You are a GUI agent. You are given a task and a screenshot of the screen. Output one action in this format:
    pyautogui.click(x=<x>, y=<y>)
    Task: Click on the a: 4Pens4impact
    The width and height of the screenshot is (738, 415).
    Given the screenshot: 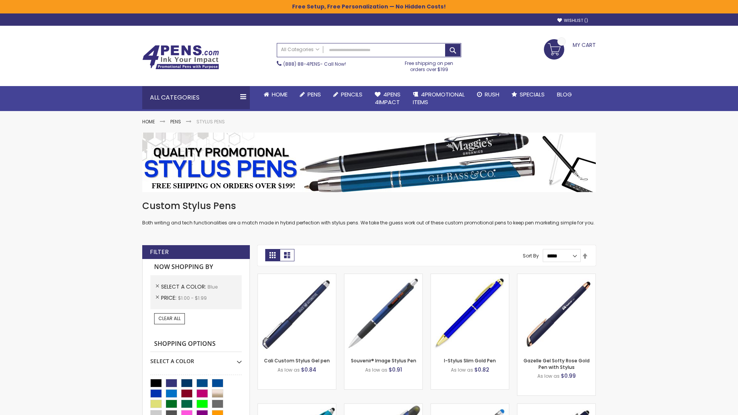 What is the action you would take?
    pyautogui.click(x=388, y=98)
    